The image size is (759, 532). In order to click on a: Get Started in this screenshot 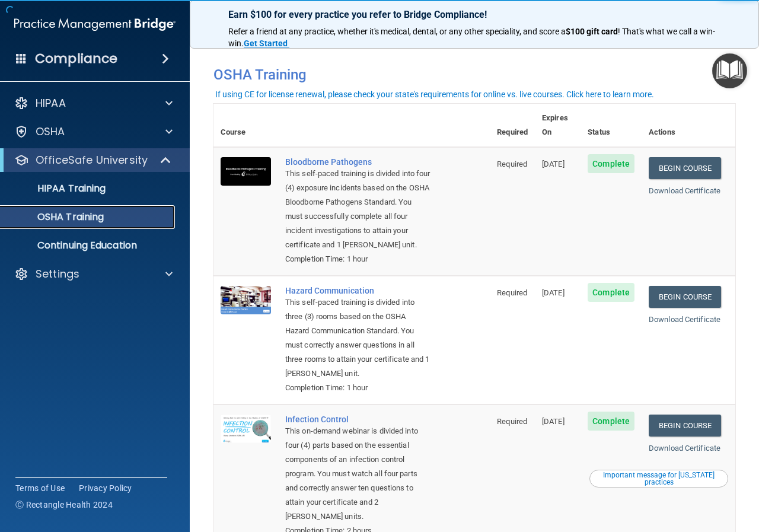, I will do `click(266, 43)`.